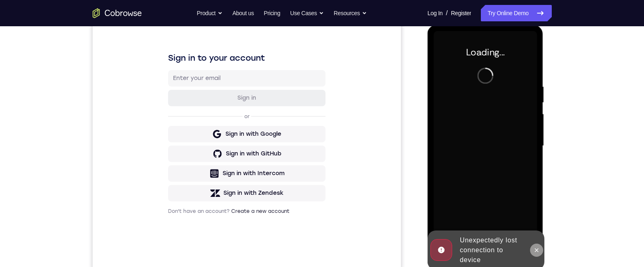 The image size is (644, 267). Describe the element at coordinates (154, 102) in the screenshot. I see `button: Sign in` at that location.